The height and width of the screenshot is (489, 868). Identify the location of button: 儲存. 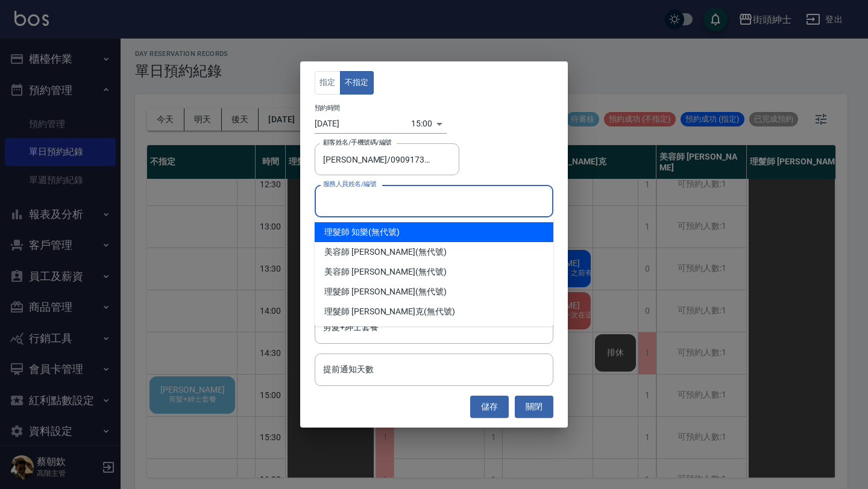
(489, 406).